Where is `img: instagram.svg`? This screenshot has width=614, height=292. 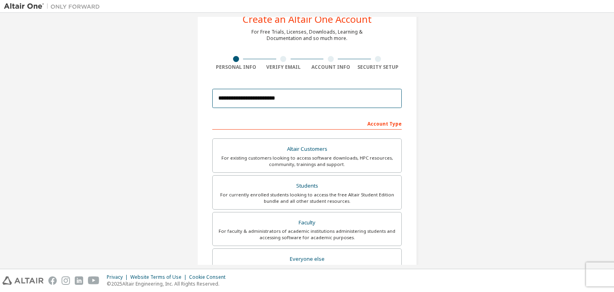
img: instagram.svg is located at coordinates (66, 280).